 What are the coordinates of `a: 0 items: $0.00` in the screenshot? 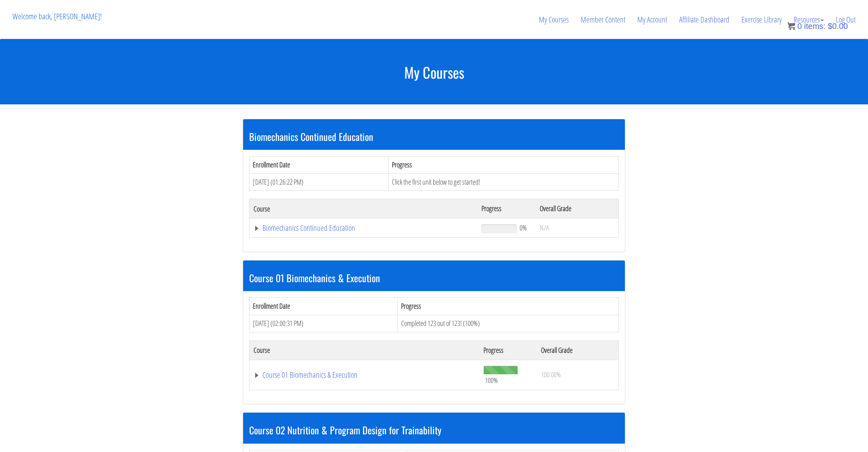 It's located at (817, 26).